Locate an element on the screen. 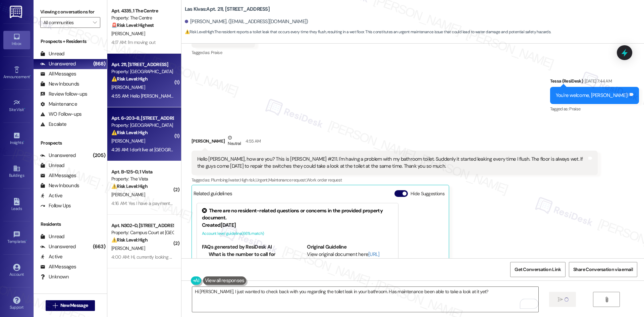  span: Work order request is located at coordinates (324, 180).